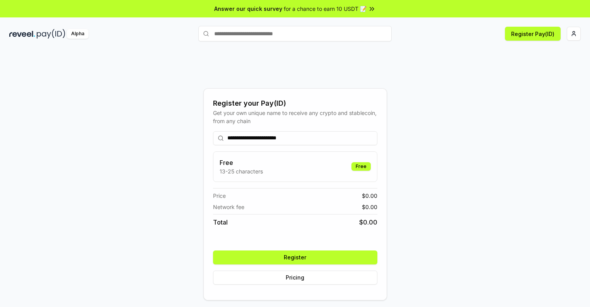  What do you see at coordinates (533, 34) in the screenshot?
I see `button: Register Pay(ID)` at bounding box center [533, 34].